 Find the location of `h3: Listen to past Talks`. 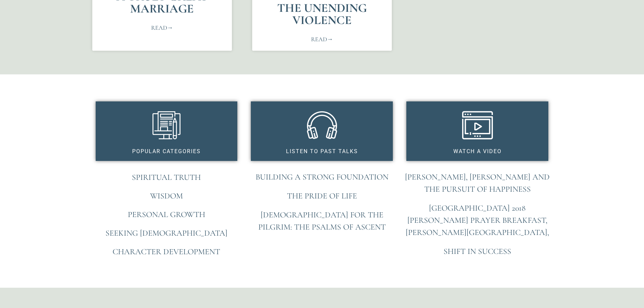

h3: Listen to past Talks is located at coordinates (322, 151).